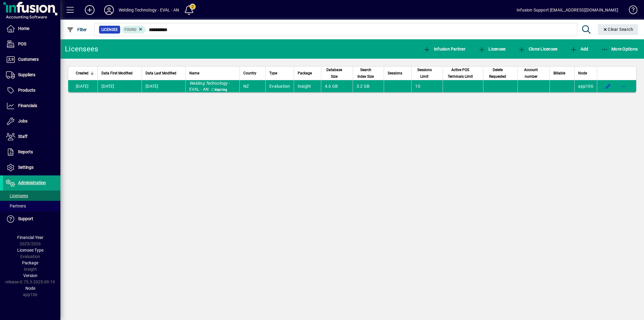  Describe the element at coordinates (25, 152) in the screenshot. I see `span: Reports` at that location.